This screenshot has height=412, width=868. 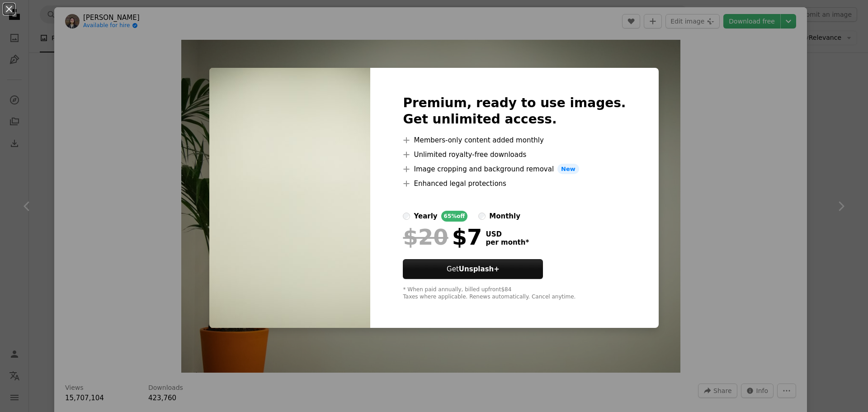 What do you see at coordinates (507, 234) in the screenshot?
I see `span: USD` at bounding box center [507, 234].